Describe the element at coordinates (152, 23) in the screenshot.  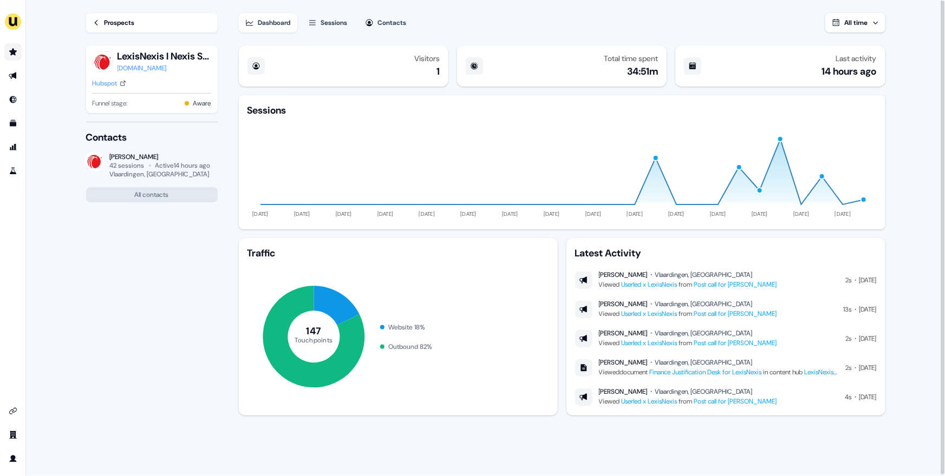
I see `a: Prospects` at that location.